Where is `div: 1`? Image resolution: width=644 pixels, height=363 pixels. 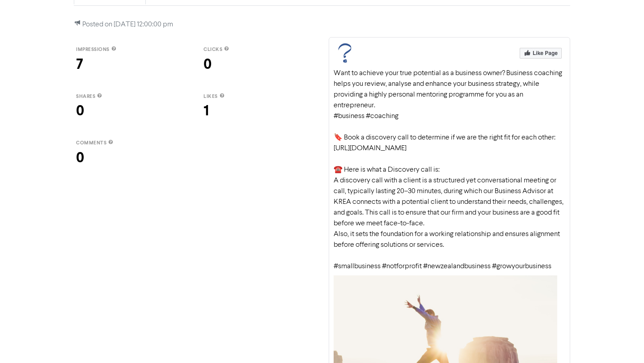 div: 1 is located at coordinates (258, 111).